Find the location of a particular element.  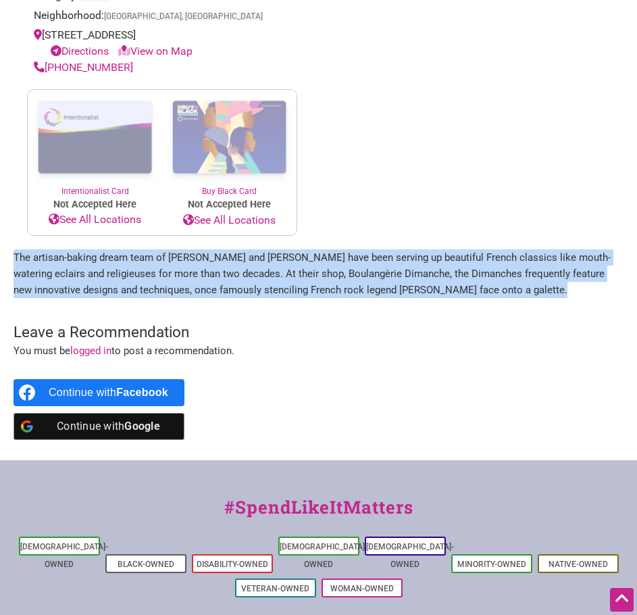

a: Minority-Owned is located at coordinates (492, 564).